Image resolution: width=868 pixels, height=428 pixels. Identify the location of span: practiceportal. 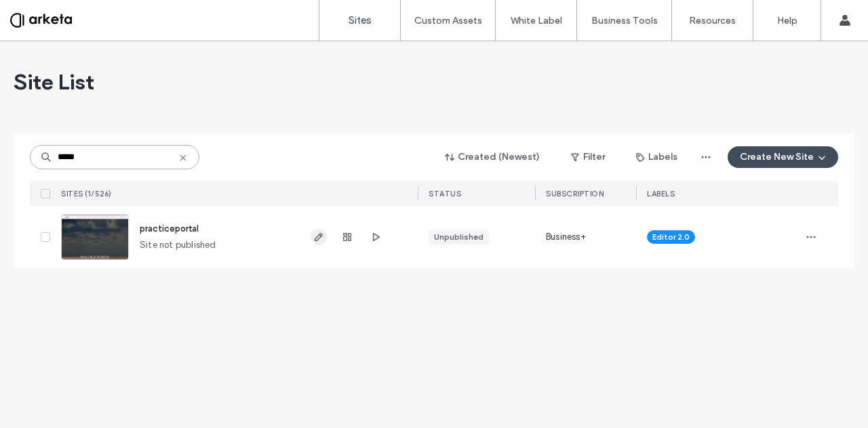
(169, 228).